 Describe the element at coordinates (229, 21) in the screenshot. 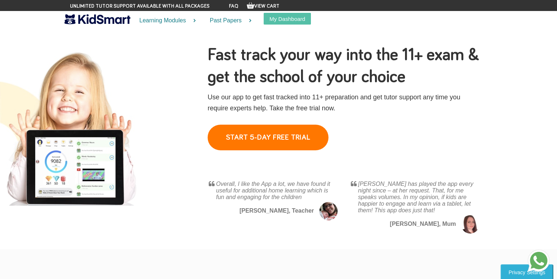

I see `a: Past Papers` at that location.